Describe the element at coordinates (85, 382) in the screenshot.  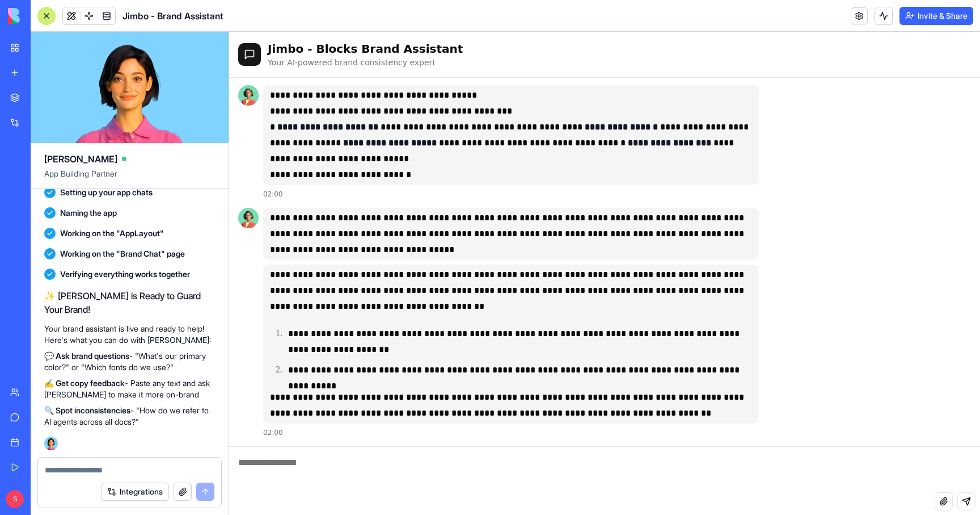
I see `strong: ✍️ Get copy feedback` at that location.